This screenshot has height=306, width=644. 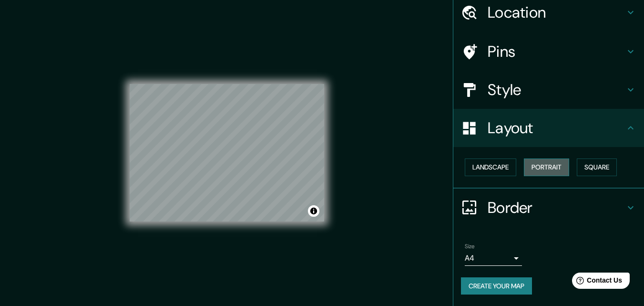 I want to click on h4: Location, so click(x=556, y=13).